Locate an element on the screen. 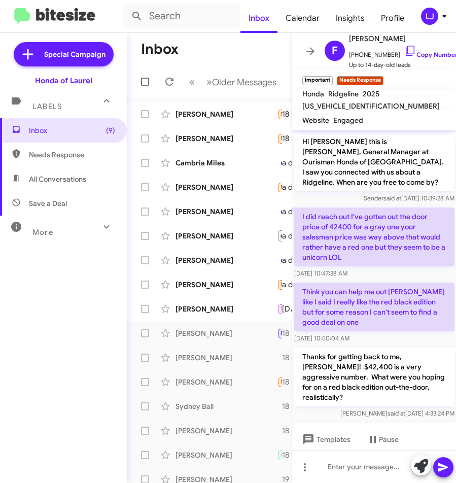 This screenshot has width=456, height=483. p: I did reach out I've gotten out the door price of 42400 for a gray one your salesman price was wa... is located at coordinates (375, 237).